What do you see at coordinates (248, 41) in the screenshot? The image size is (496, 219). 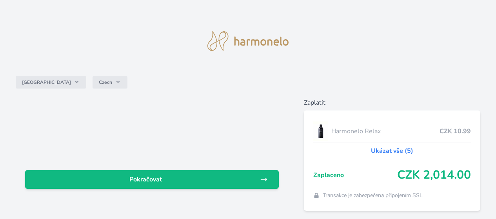 I see `img: logo.svg` at bounding box center [248, 41].